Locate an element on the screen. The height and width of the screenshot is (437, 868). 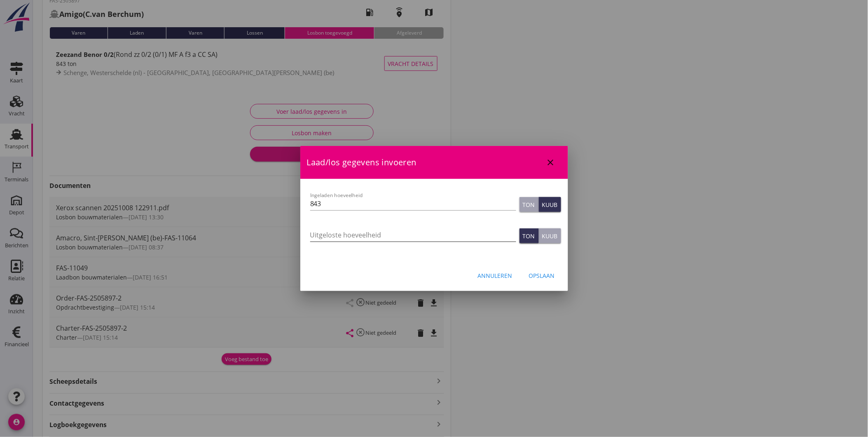
button: Opslaan is located at coordinates (542, 275).